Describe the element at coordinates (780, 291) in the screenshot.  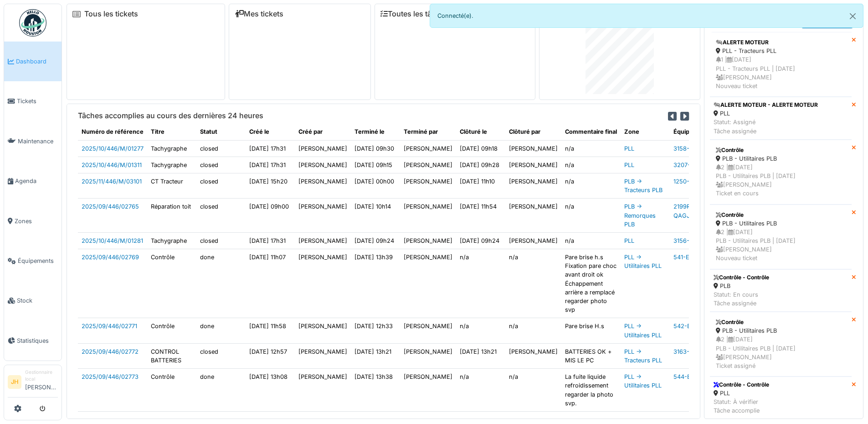
I see `a: Contrôle - Contrôle PLB Statut: En coursTâche assignée` at that location.